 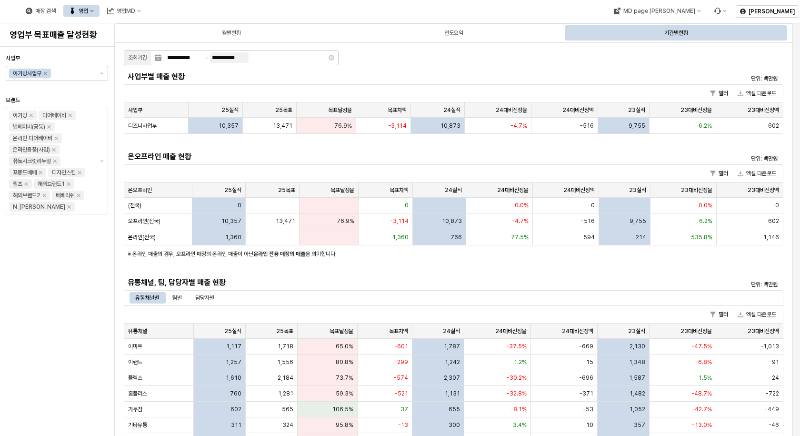 What do you see at coordinates (54, 149) in the screenshot?
I see `div: Remove 온라인용품(사입)` at bounding box center [54, 149].